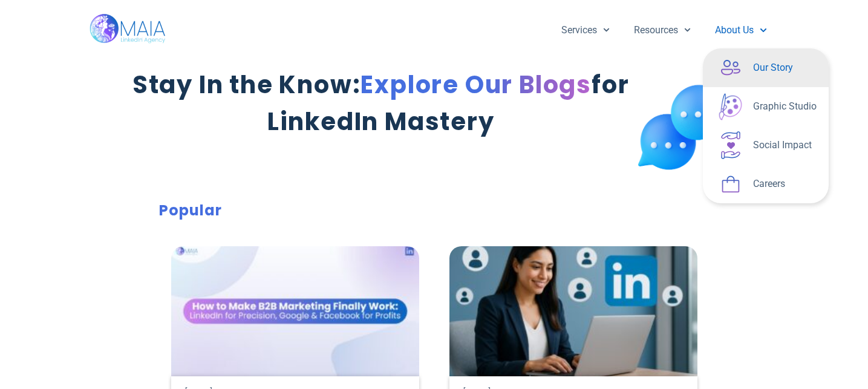 The height and width of the screenshot is (389, 868). Describe the element at coordinates (766, 184) in the screenshot. I see `a: Careers` at that location.